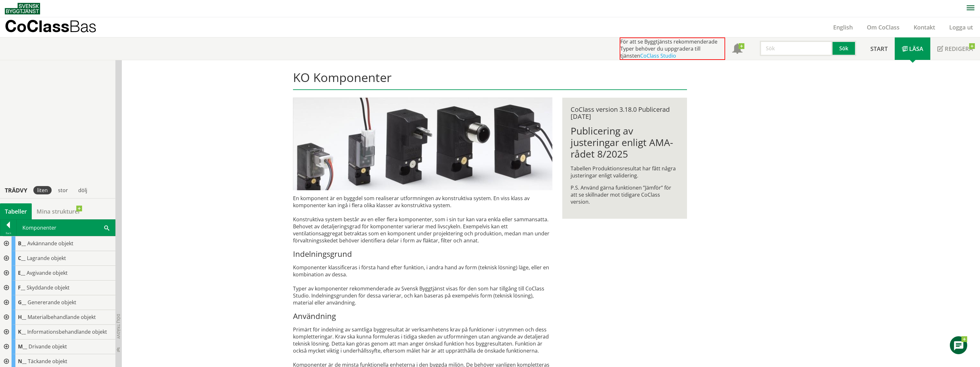 The width and height of the screenshot is (980, 367). I want to click on div: För att se Byggtjänsts rekommenderade Typer behöver du uppgradera till tjänsten, so click(672, 49).